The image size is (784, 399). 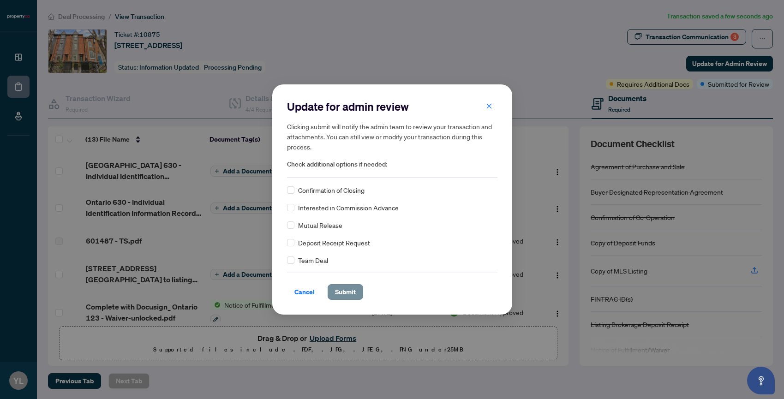 I want to click on span: Mutual Release, so click(x=320, y=225).